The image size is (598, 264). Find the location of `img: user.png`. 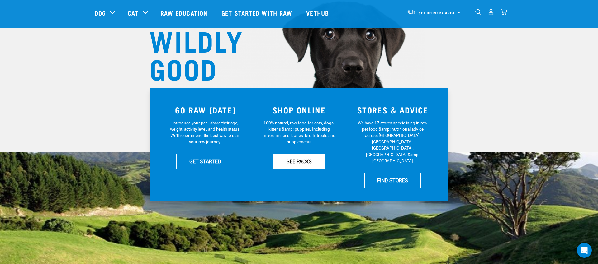

img: user.png is located at coordinates (491, 12).